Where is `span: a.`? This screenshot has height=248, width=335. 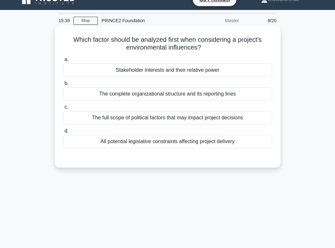 span: a. is located at coordinates (66, 59).